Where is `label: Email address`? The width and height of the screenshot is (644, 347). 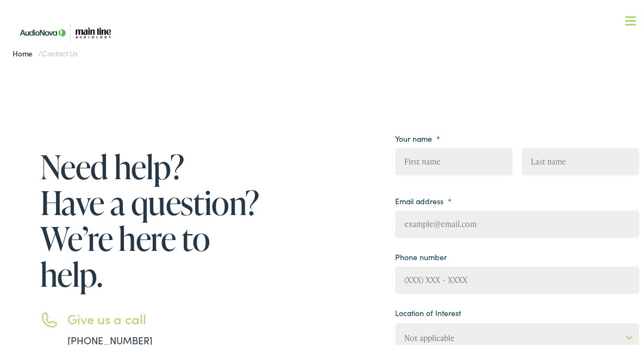 label: Email address is located at coordinates (423, 199).